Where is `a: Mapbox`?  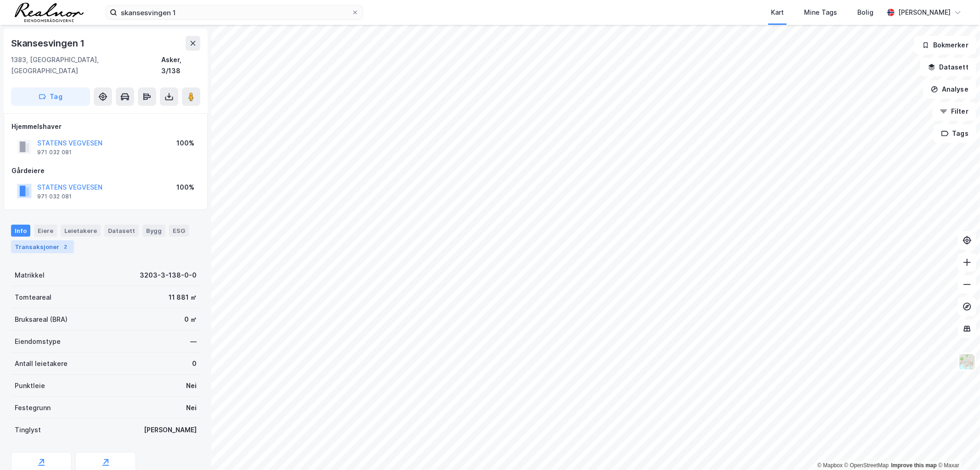 a: Mapbox is located at coordinates (830, 465).